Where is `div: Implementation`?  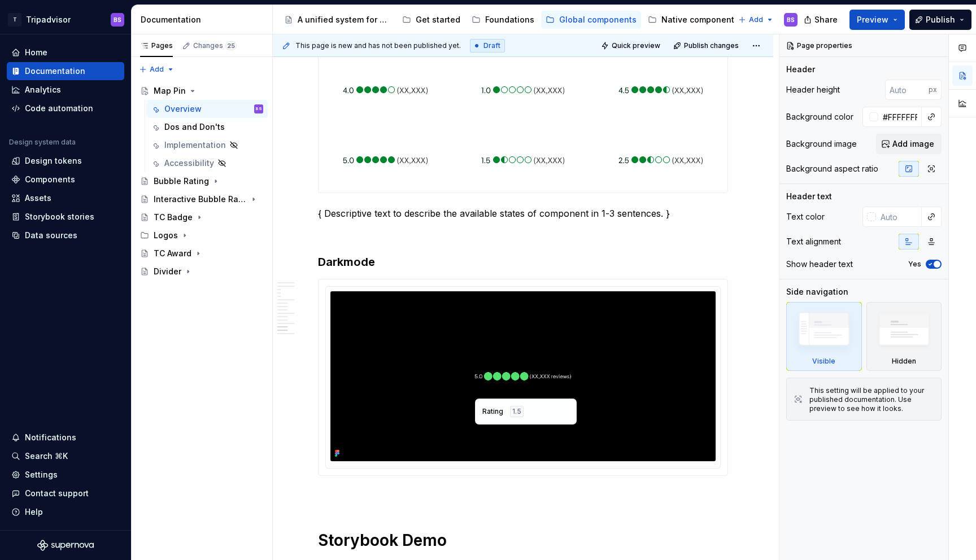
div: Implementation is located at coordinates (195, 145).